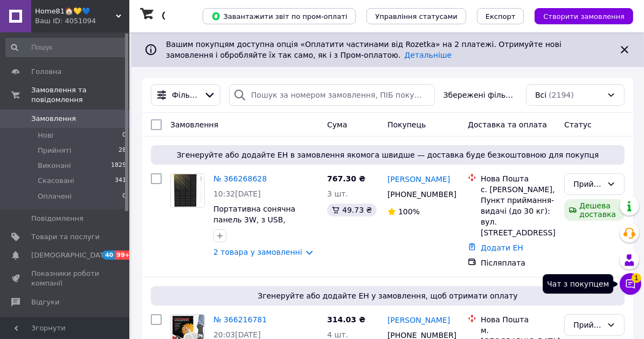 Image resolution: width=644 pixels, height=339 pixels. What do you see at coordinates (258, 236) in the screenshot?
I see `span: Портативна сонячна панель 3W, з USB, 172х120мм, HA-50 / Сонячна батарея для заряджання / Сонячна ...` at bounding box center [258, 236].